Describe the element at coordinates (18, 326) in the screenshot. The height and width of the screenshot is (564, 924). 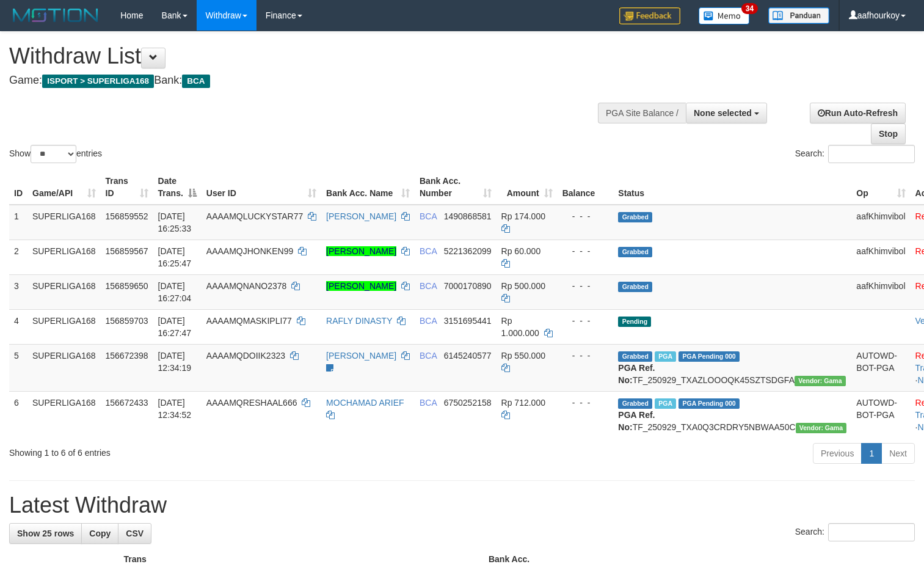
I see `td: 4` at that location.